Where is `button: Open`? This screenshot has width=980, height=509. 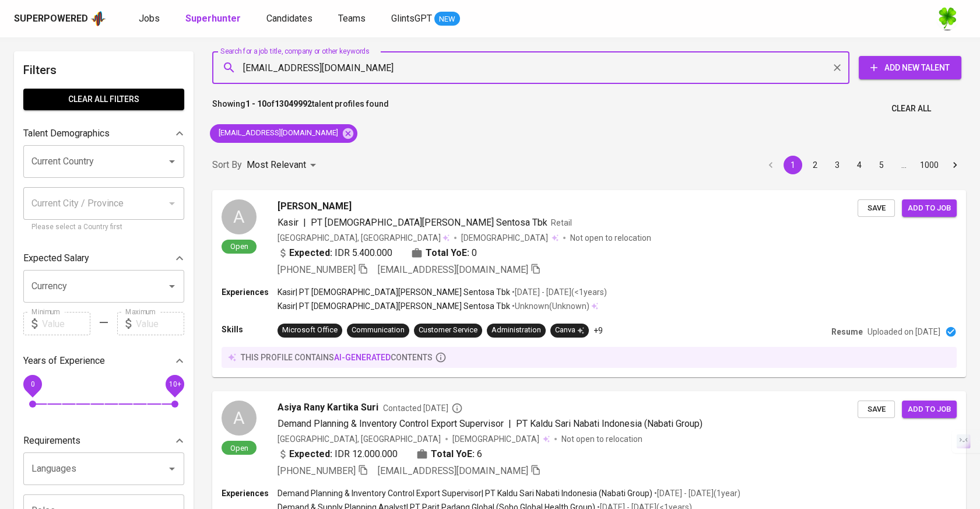 button: Open is located at coordinates (172, 161).